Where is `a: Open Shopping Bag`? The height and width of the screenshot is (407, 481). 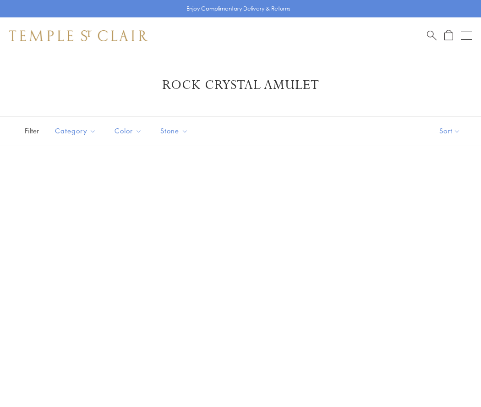
a: Open Shopping Bag is located at coordinates (448, 35).